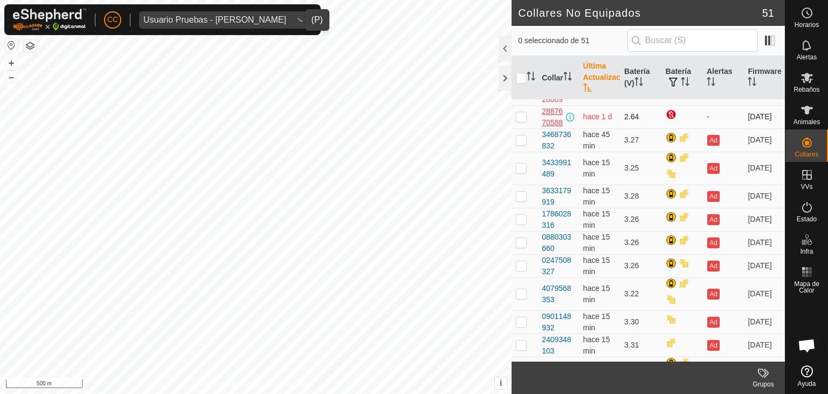 Image resolution: width=828 pixels, height=394 pixels. Describe the element at coordinates (807, 90) in the screenshot. I see `span: Rebaños` at that location.